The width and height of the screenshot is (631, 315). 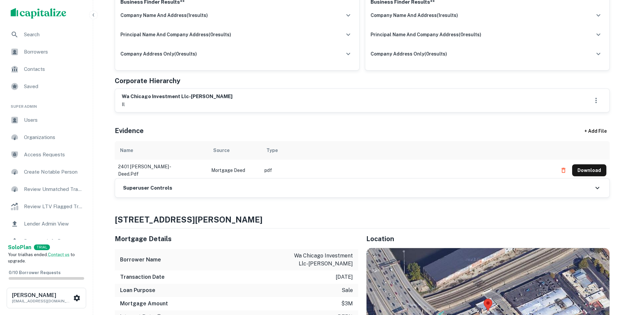 I want to click on th: Name, so click(x=161, y=150).